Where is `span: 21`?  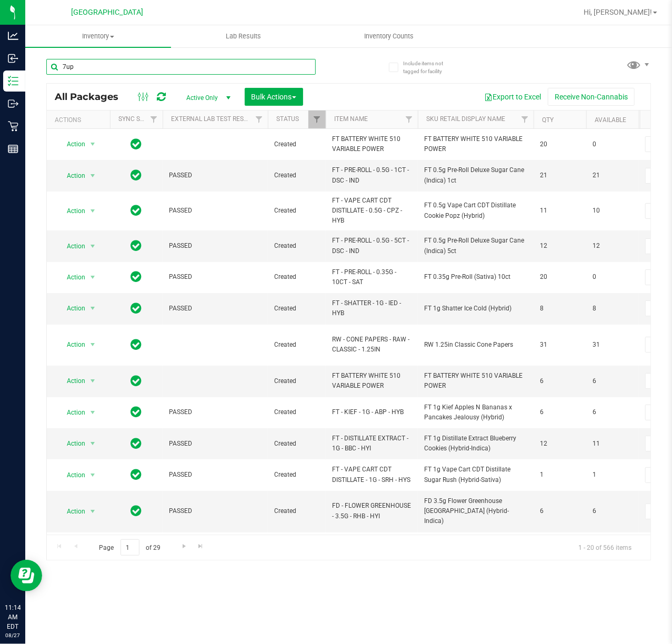
span: 21 is located at coordinates (613, 175).